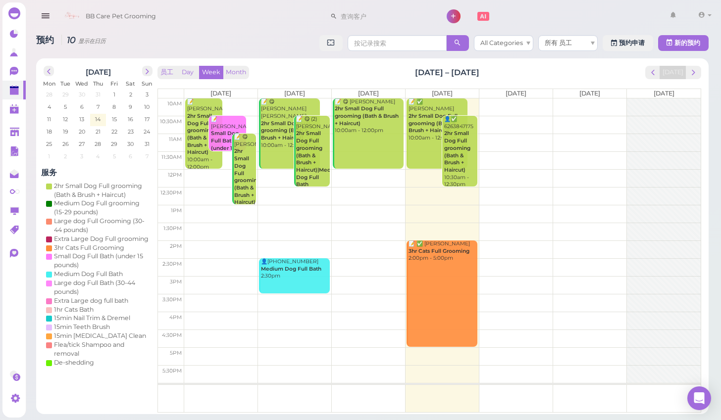 This screenshot has height=420, width=721. I want to click on span: 9, so click(130, 107).